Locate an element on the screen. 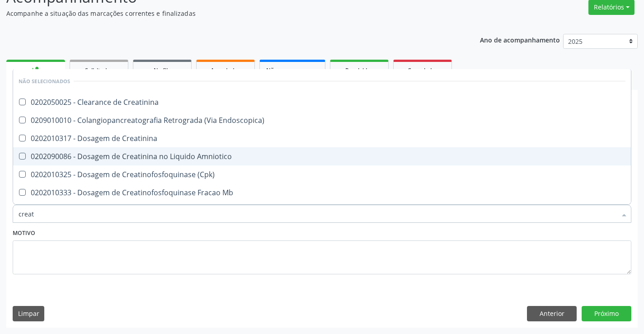 The image size is (644, 334). div: 0202010325 - Dosagem de Creatinofosfoquinase (Cpk) is located at coordinates (322, 174).